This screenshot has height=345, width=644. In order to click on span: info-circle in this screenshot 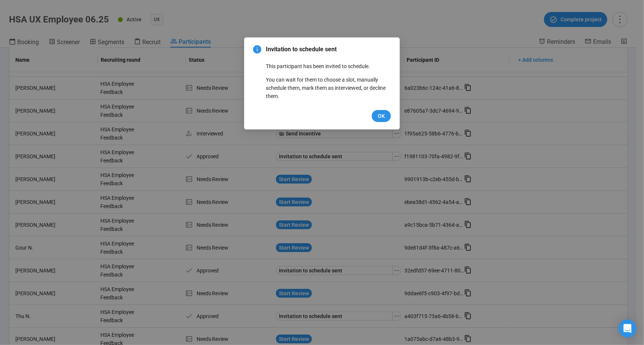, I will do `click(257, 49)`.